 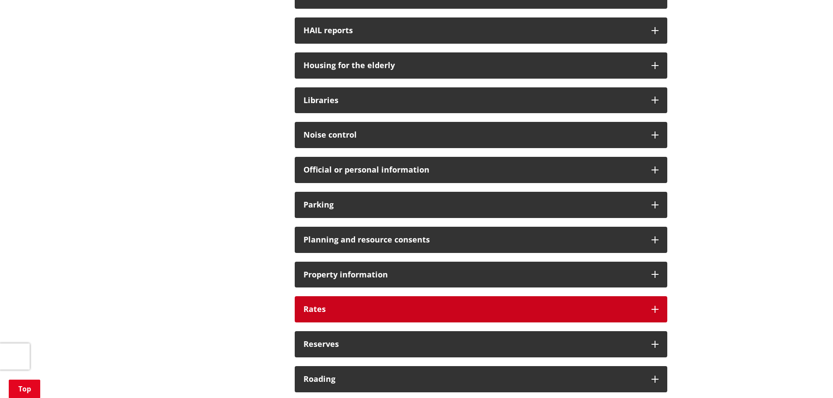 I want to click on h3: Reserves, so click(x=473, y=345).